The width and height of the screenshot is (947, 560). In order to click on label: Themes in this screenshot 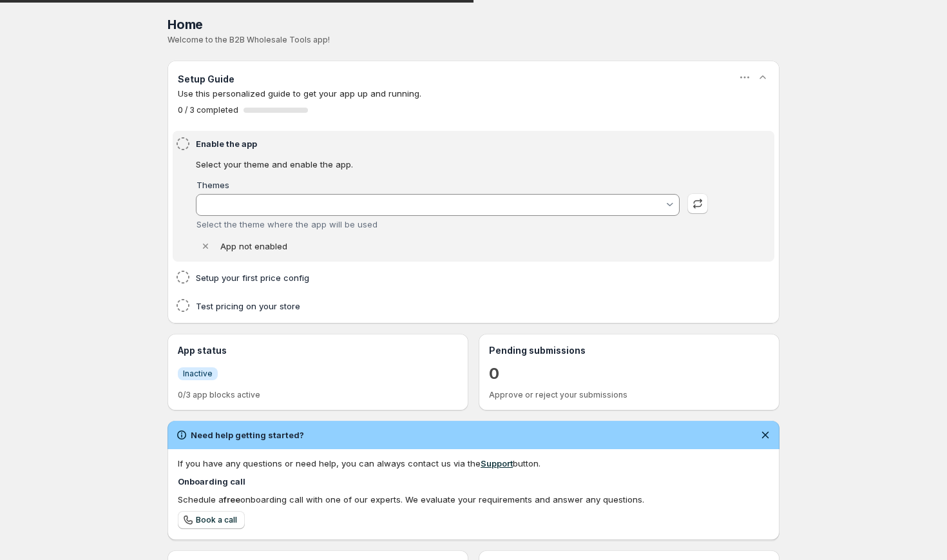, I will do `click(213, 185)`.